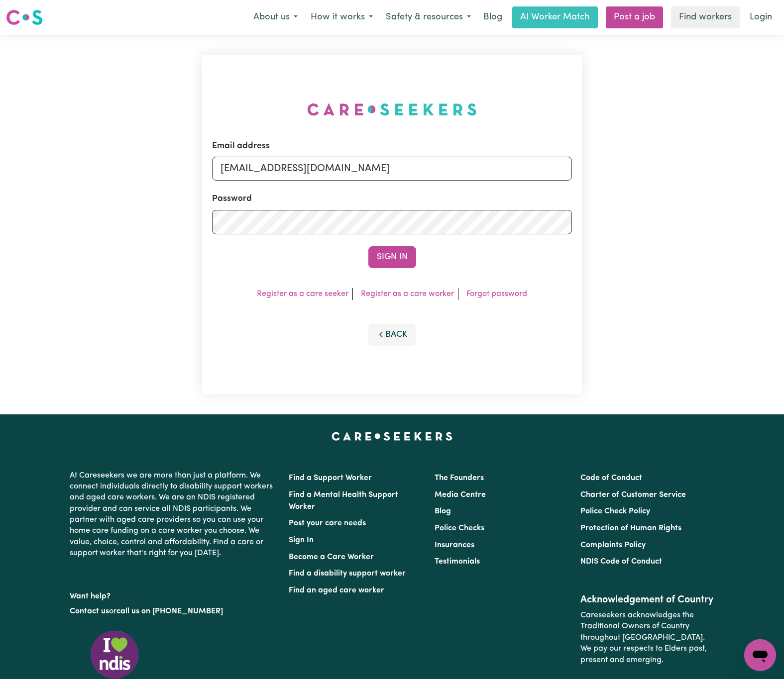 The height and width of the screenshot is (679, 784). Describe the element at coordinates (336, 590) in the screenshot. I see `a: Find an aged care worker` at that location.